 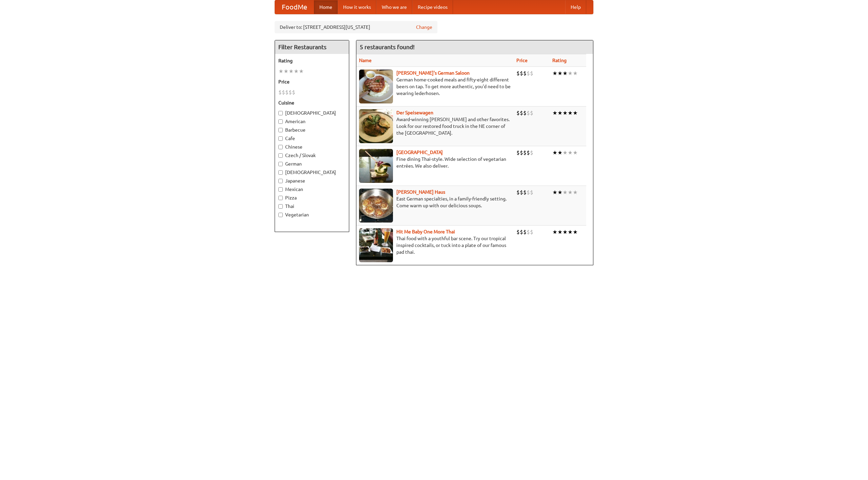 I want to click on a: Der Speisewagen, so click(x=415, y=112).